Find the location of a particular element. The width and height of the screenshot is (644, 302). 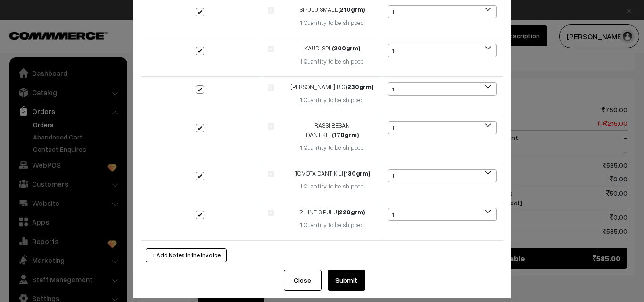

button: + Add Notes in the Invoice is located at coordinates (186, 255).